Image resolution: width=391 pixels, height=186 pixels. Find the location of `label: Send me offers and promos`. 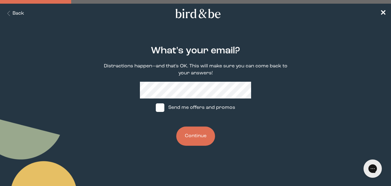

label: Send me offers and promos is located at coordinates (195, 108).